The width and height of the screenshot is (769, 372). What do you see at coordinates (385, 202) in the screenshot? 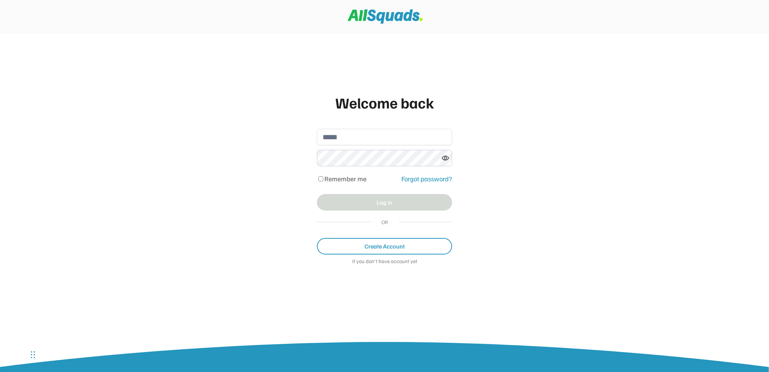
I see `button: Log in` at bounding box center [385, 202].